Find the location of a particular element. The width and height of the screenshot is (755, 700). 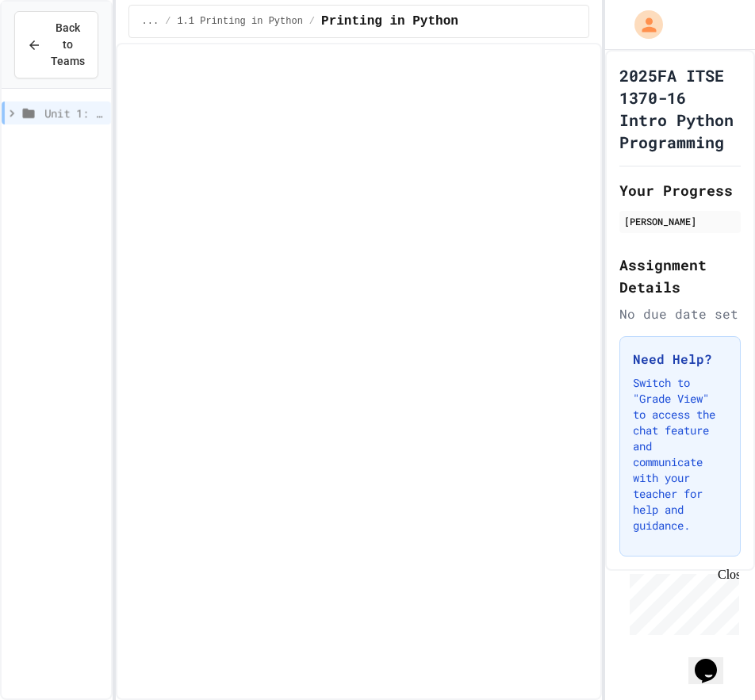

h1: 2025FA ITSE 1370-16 Intro Python Programming is located at coordinates (680, 109).